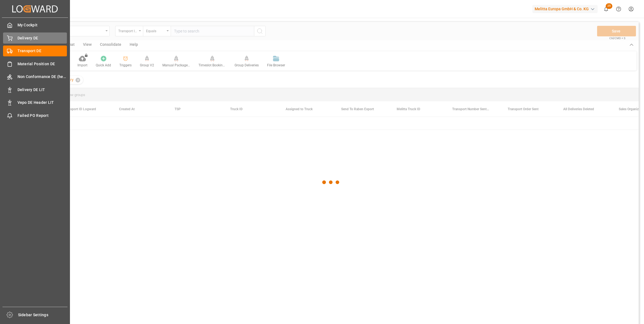 This screenshot has width=644, height=324. I want to click on button: Melitta Europa GmbH & Co. KG, so click(566, 9).